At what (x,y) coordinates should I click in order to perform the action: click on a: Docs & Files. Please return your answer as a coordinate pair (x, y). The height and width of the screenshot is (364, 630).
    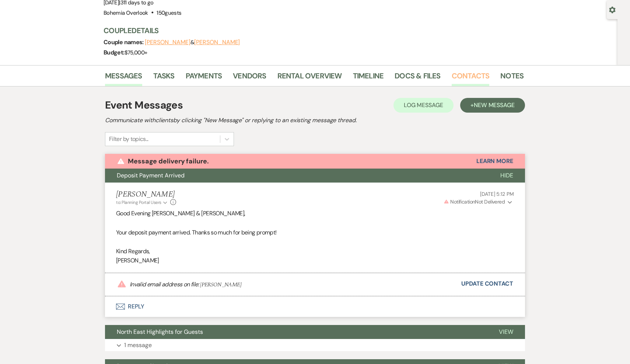
    Looking at the image, I should click on (417, 78).